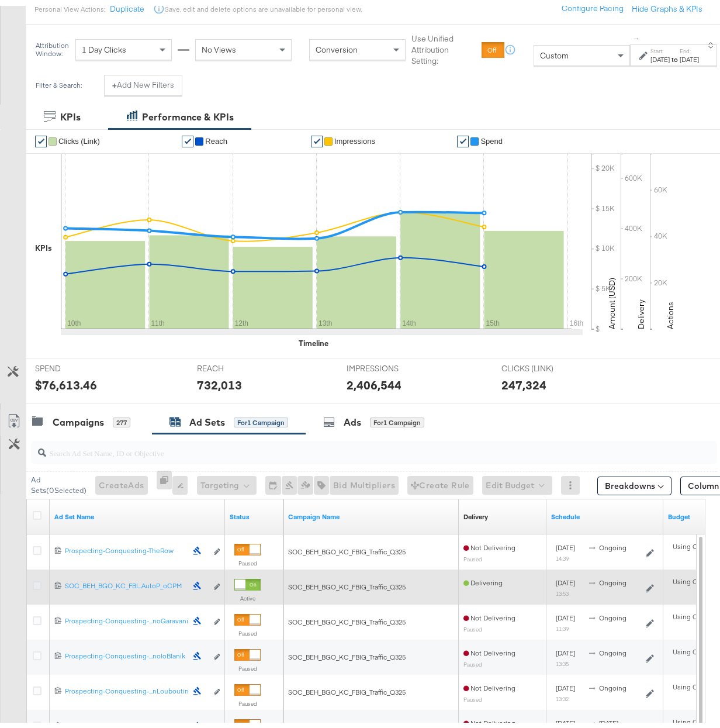 This screenshot has height=728, width=720. Describe the element at coordinates (126, 722) in the screenshot. I see `a: Prospecting-Conquesting-...tegaVeneta` at that location.